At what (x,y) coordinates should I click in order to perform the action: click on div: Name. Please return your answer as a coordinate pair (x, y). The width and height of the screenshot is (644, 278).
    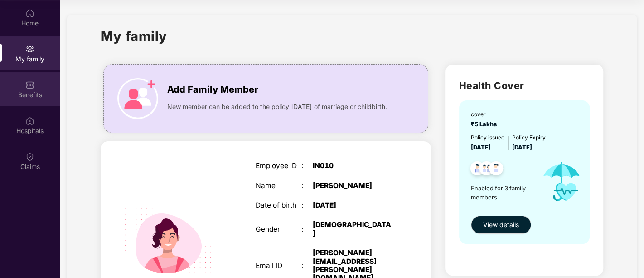
    Looking at the image, I should click on (278, 186).